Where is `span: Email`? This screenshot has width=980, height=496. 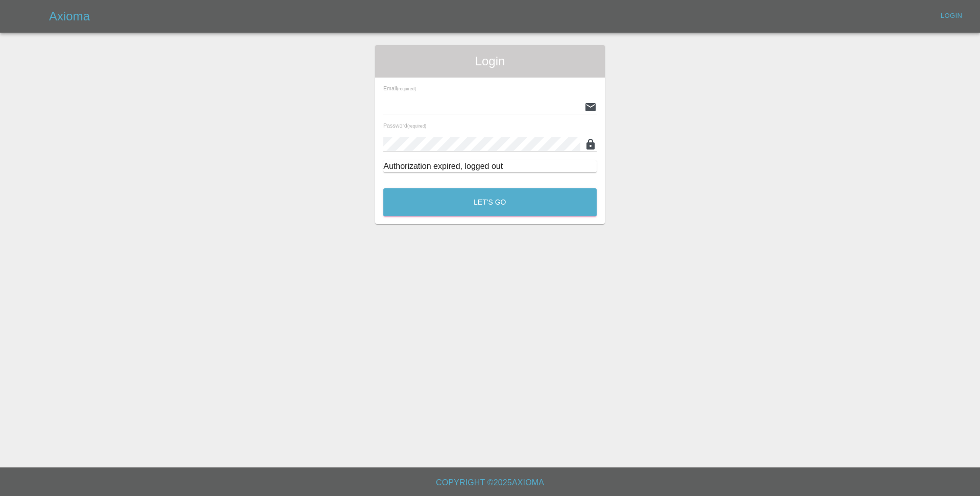
span: Email is located at coordinates (400, 88).